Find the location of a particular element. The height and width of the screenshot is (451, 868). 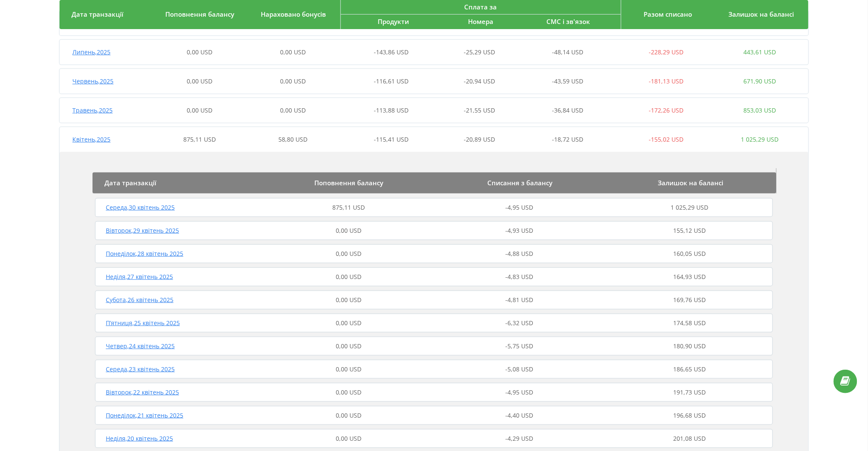

span: Понеділок , 21 квітень 2025 is located at coordinates (144, 415).